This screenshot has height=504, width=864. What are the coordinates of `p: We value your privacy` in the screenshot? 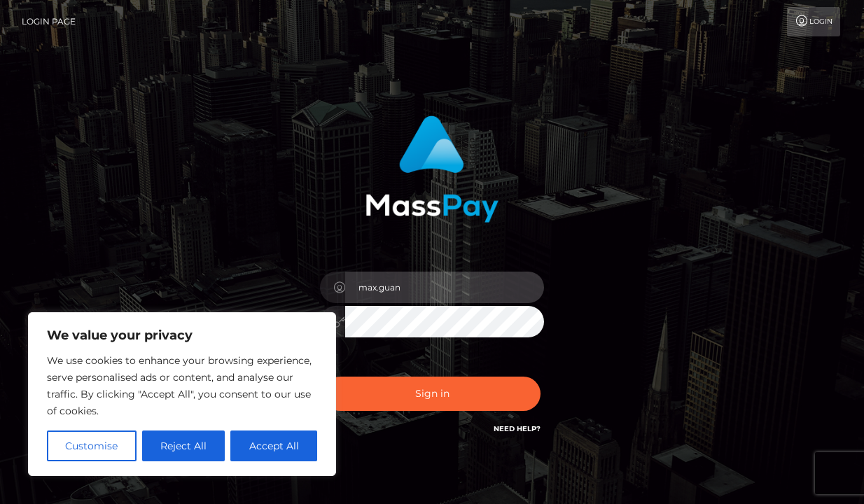 It's located at (182, 335).